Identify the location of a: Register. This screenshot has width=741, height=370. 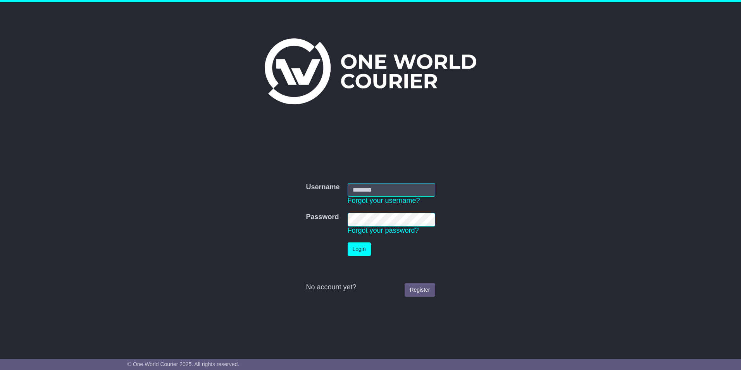
(420, 290).